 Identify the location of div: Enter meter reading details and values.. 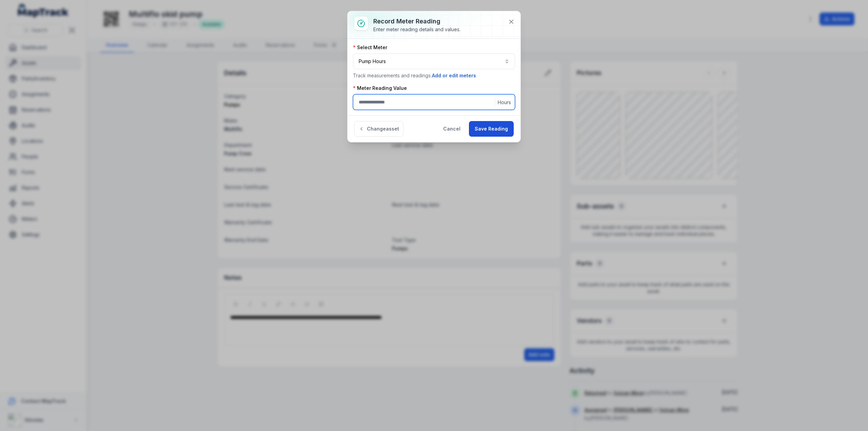
(417, 29).